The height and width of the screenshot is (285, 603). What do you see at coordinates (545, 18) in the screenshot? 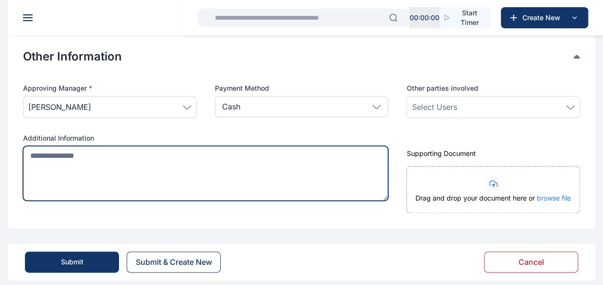
I see `button: Create New` at bounding box center [545, 18].